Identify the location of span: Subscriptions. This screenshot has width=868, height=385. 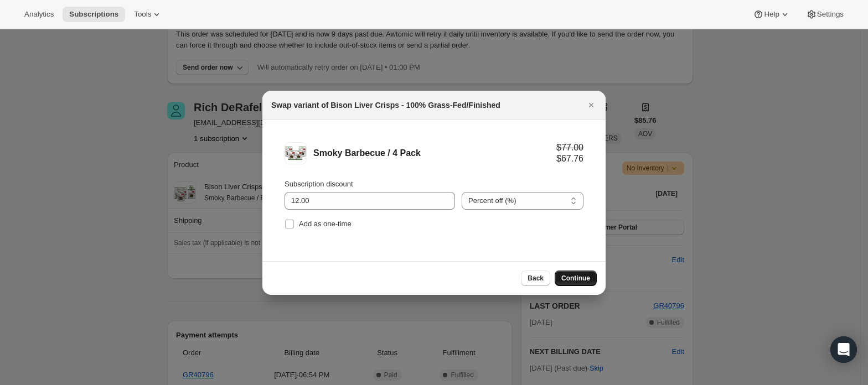
(94, 14).